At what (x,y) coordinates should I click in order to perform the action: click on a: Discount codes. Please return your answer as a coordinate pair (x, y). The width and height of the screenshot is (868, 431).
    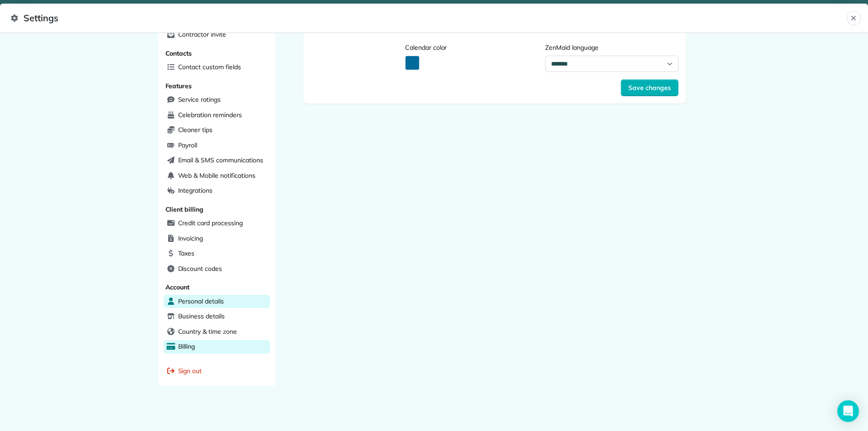
    Looking at the image, I should click on (217, 269).